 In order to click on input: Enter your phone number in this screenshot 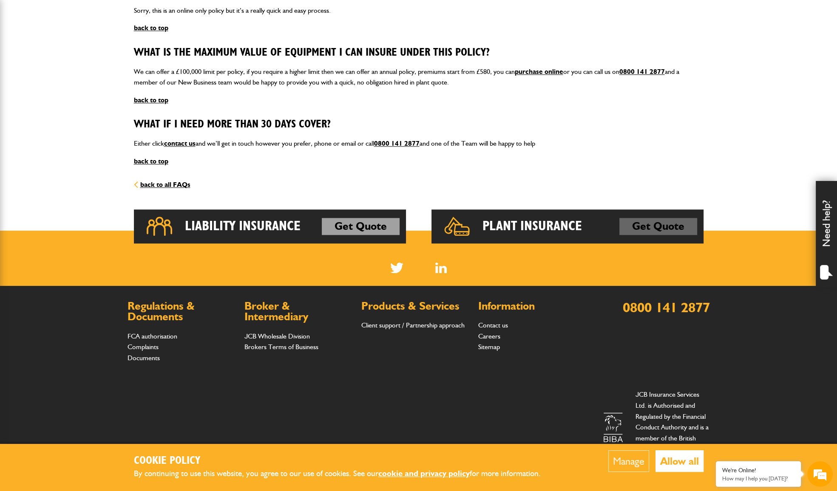, I will do `click(83, 138)`.